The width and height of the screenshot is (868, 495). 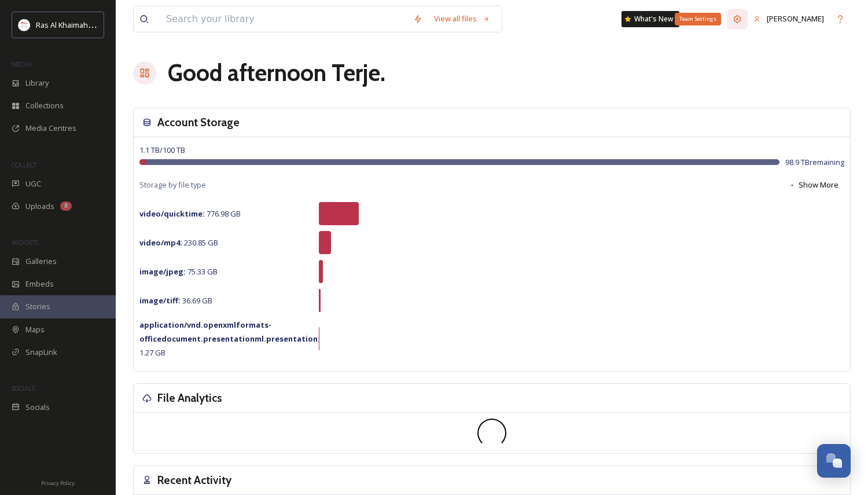 I want to click on input: Search your library, so click(x=283, y=19).